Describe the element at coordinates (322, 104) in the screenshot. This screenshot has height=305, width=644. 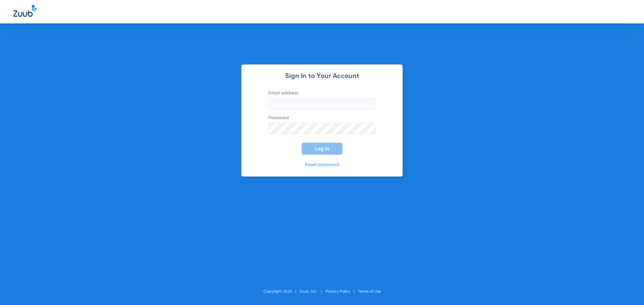
I see `input: Email address` at that location.